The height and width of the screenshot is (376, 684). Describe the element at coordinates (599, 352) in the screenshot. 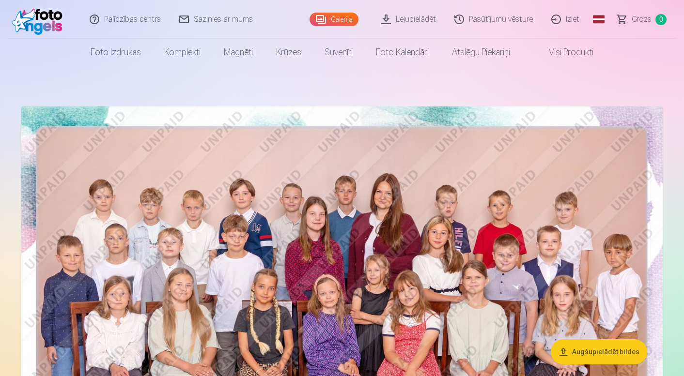

I see `button: Augšupielādēt bildes` at that location.